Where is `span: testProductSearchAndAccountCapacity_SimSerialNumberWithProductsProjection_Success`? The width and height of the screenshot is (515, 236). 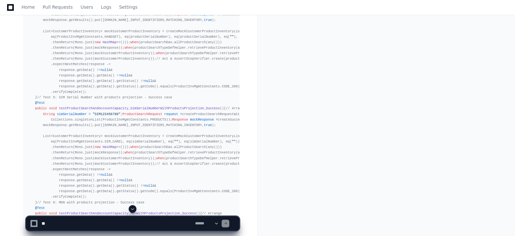 span: testProductSearchAndAccountCapacity_SimSerialNumberWithProductsProjection_Success is located at coordinates (139, 108).